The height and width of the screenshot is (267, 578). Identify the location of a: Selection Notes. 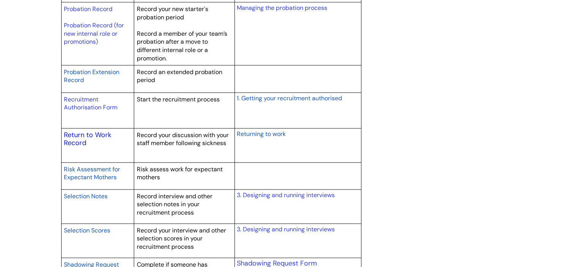
(86, 196).